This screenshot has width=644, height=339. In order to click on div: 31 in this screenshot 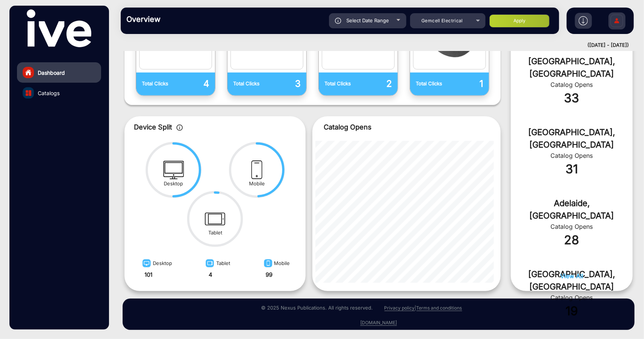, I will do `click(572, 169)`.